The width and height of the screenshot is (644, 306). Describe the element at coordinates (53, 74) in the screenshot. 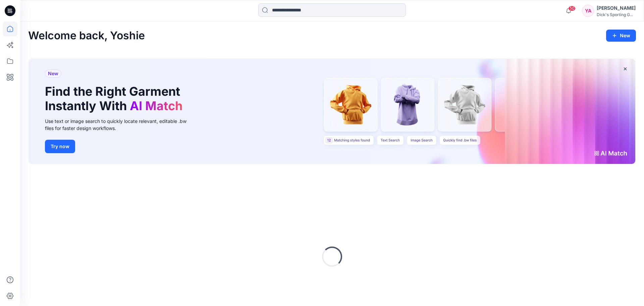

I see `span: New` at that location.